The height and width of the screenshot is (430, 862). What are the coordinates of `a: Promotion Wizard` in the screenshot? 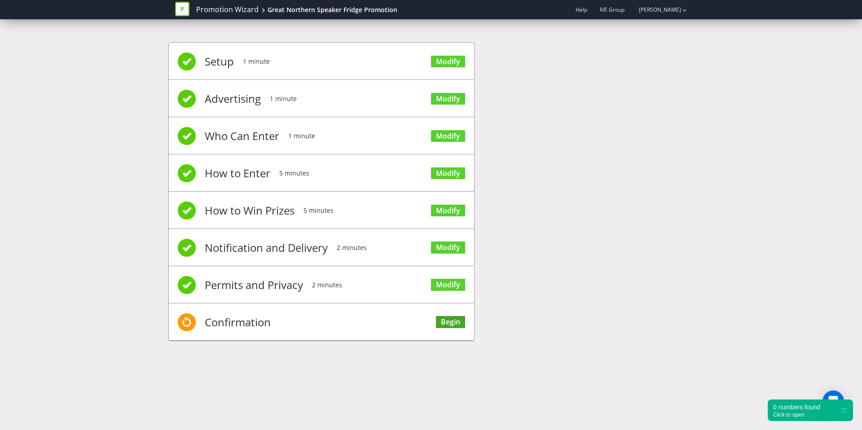 It's located at (227, 9).